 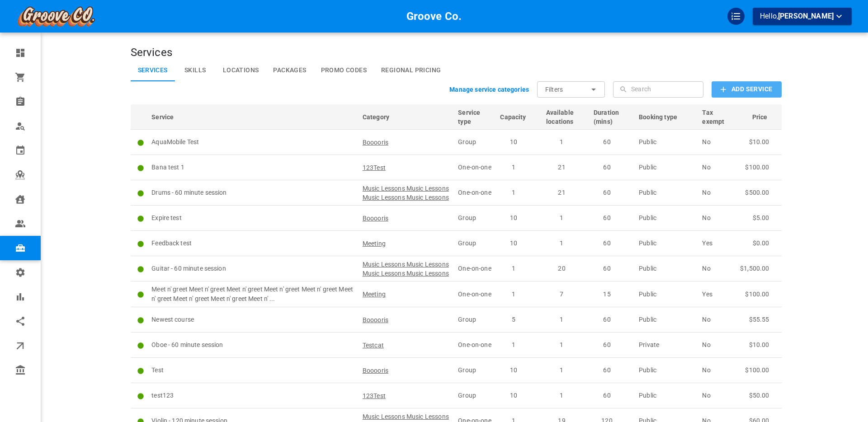 I want to click on span: Booking type, so click(x=663, y=117).